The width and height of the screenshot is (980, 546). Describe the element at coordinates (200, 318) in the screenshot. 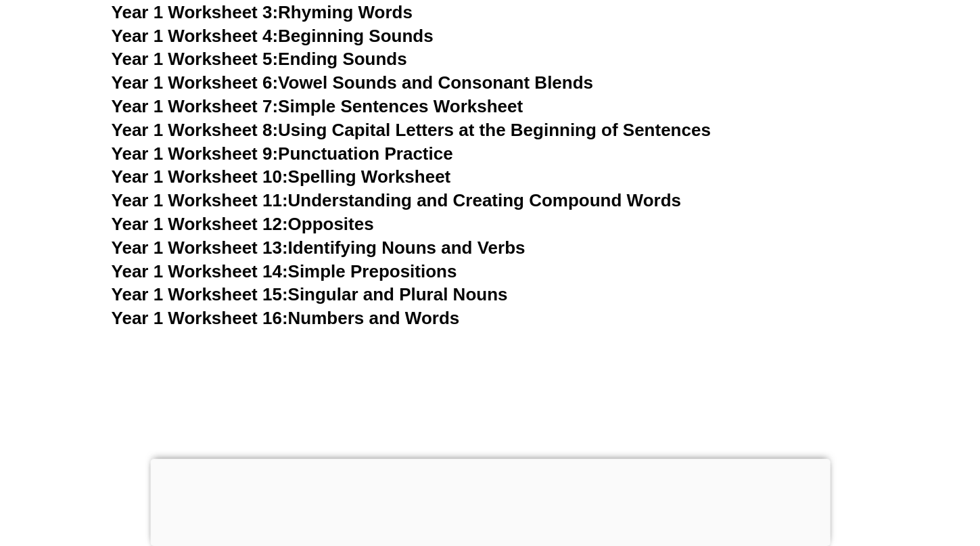

I see `span: Year 1 Worksheet 16:` at that location.